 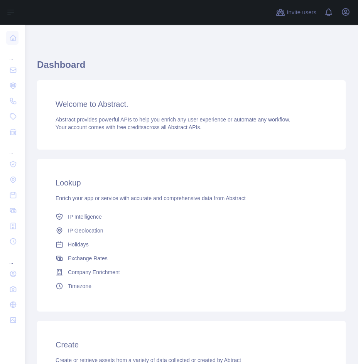 I want to click on span: Create or retrieve assets from a variety of data collected or created by Abtract, so click(x=148, y=360).